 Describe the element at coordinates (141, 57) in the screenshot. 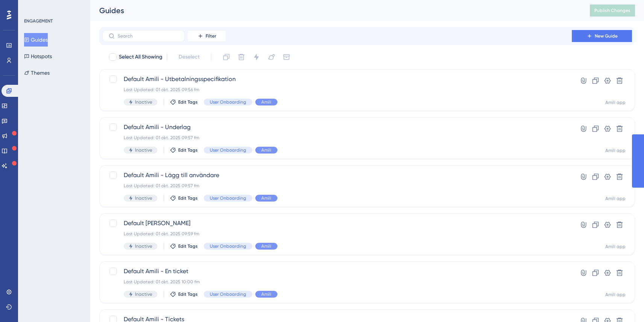

I see `span: Select All Showing` at that location.